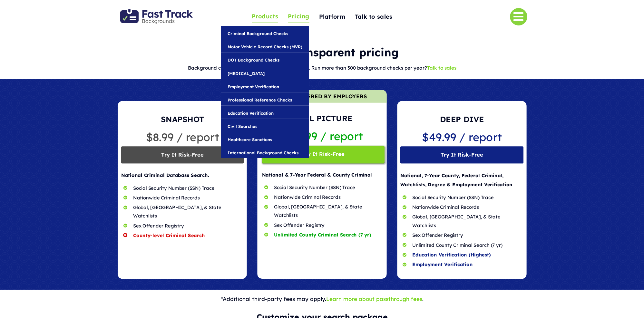  Describe the element at coordinates (265, 86) in the screenshot. I see `a: Employment Verification` at that location.